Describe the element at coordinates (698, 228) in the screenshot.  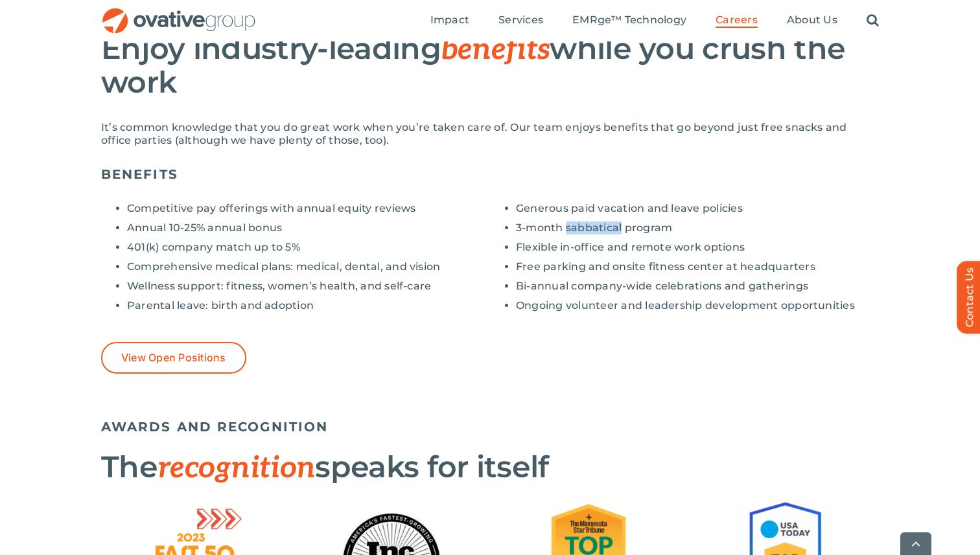
I see `li: 3-month sabbatical program` at that location.